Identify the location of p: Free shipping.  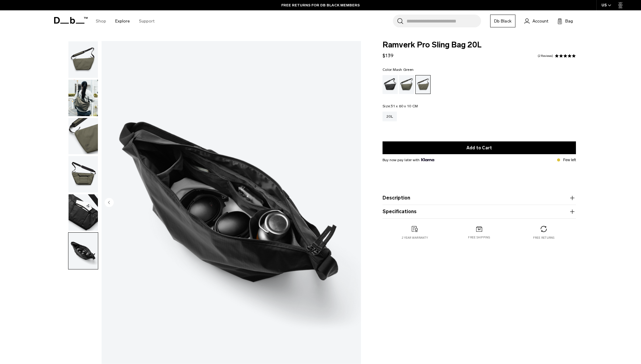
(479, 238).